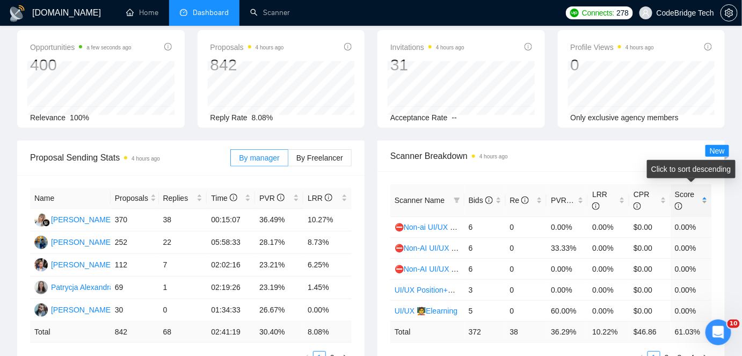 The height and width of the screenshot is (356, 742). I want to click on td: 05:58:33, so click(231, 243).